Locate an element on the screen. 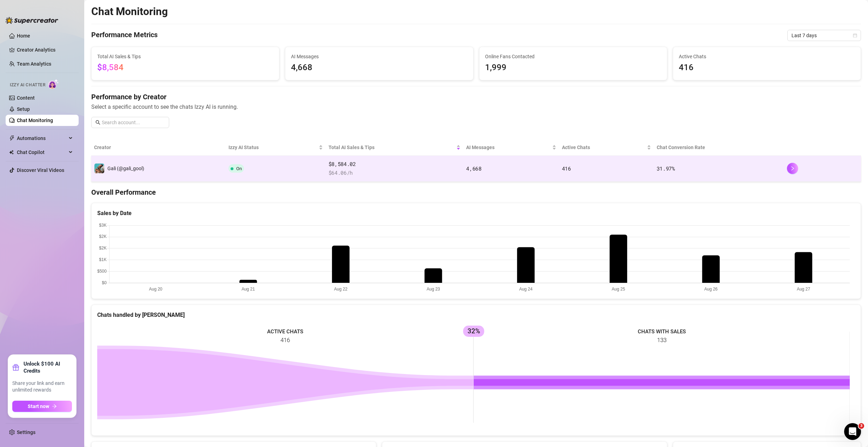 Image resolution: width=868 pixels, height=447 pixels. th: AI Messages is located at coordinates (511, 147).